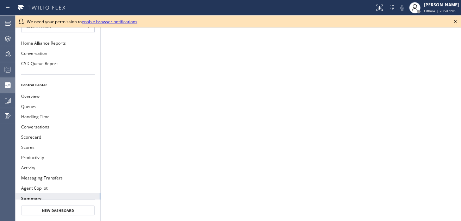 This screenshot has height=221, width=461. What do you see at coordinates (402, 8) in the screenshot?
I see `button: Mute` at bounding box center [402, 8].